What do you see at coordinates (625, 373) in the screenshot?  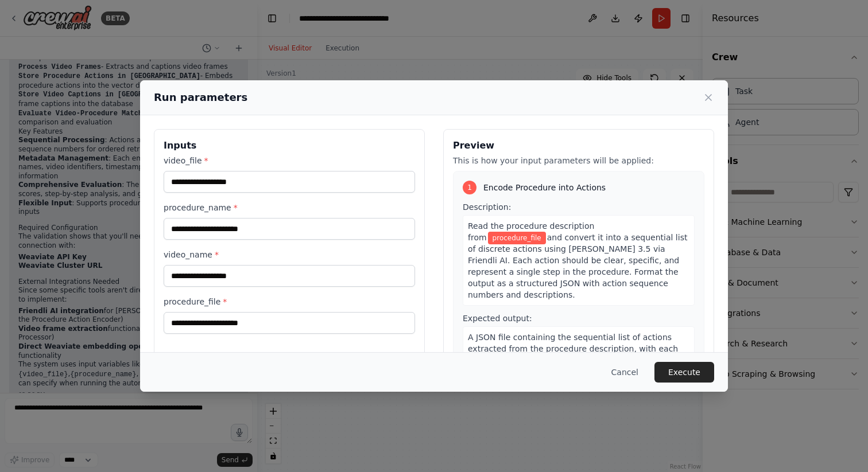 I see `button: Cancel` at bounding box center [625, 373].